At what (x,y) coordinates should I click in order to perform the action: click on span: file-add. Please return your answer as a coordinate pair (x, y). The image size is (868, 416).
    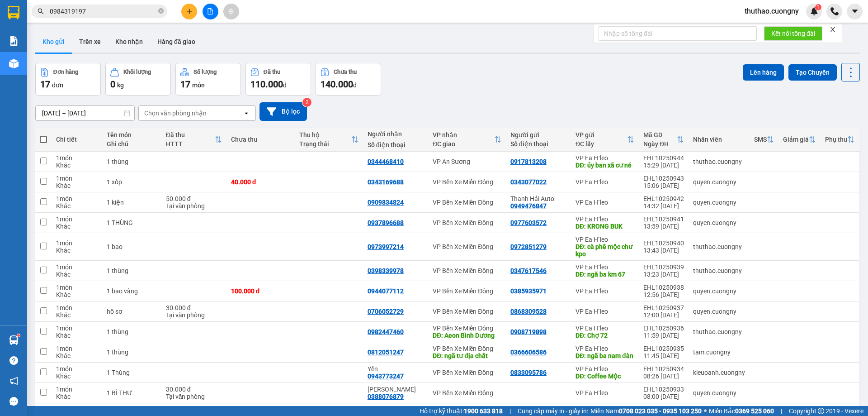
    Looking at the image, I should click on (210, 12).